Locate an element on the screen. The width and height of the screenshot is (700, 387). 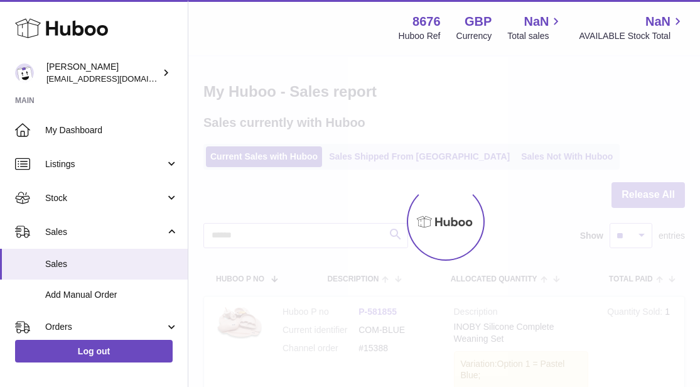
span: Total sales is located at coordinates (535, 36).